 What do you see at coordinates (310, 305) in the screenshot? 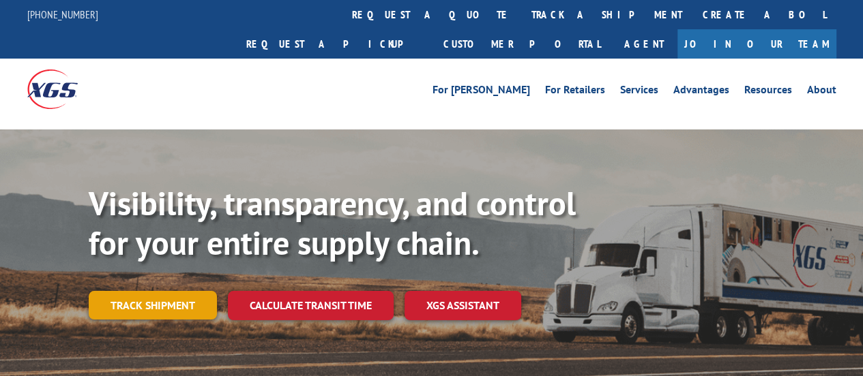
I see `a: Calculate transit time` at bounding box center [310, 305].